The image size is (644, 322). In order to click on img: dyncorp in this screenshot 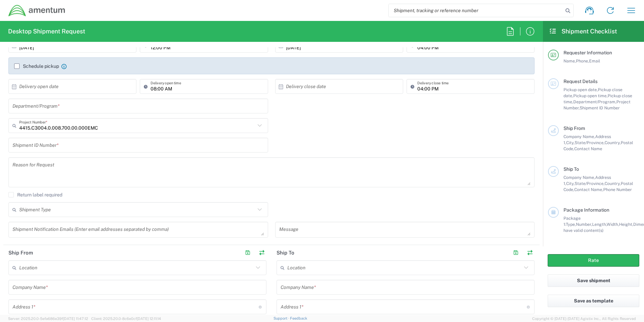, I will do `click(37, 10)`.